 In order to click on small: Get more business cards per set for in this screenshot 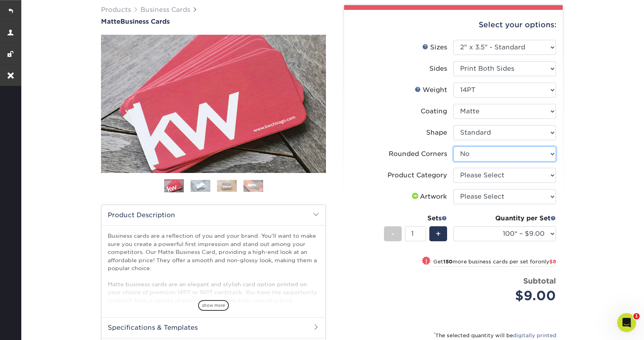, I will do `click(495, 263)`.